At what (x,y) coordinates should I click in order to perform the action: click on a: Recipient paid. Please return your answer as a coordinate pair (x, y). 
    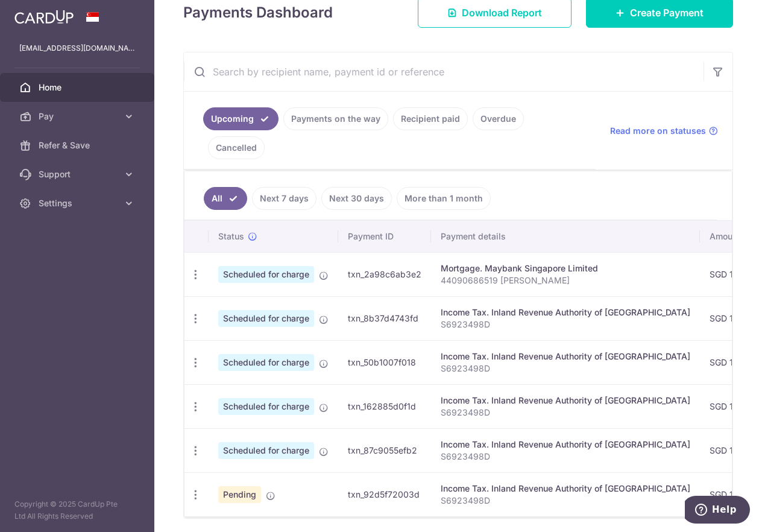
    Looking at the image, I should click on (430, 119).